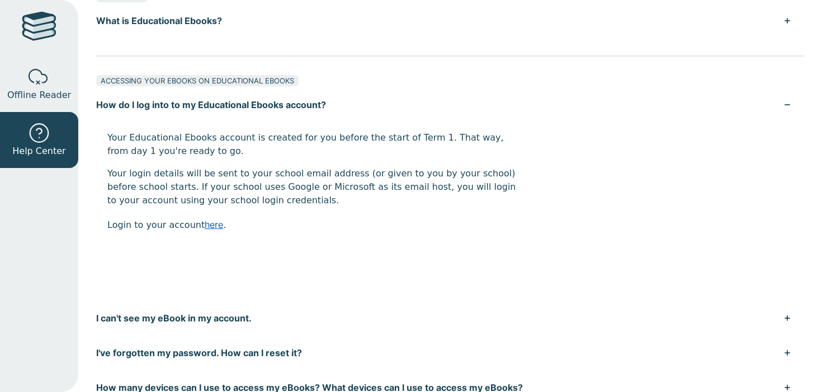  I want to click on a: here, so click(214, 224).